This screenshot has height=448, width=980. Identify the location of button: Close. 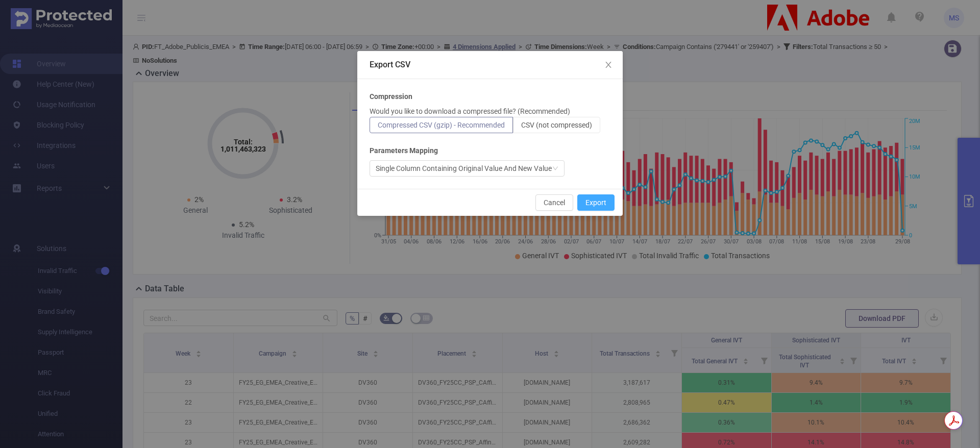
(609, 65).